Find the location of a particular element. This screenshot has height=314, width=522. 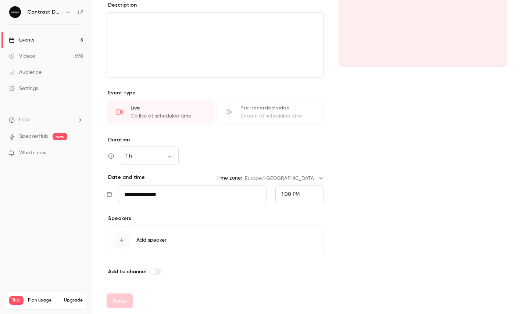

section: description is located at coordinates (215, 45).